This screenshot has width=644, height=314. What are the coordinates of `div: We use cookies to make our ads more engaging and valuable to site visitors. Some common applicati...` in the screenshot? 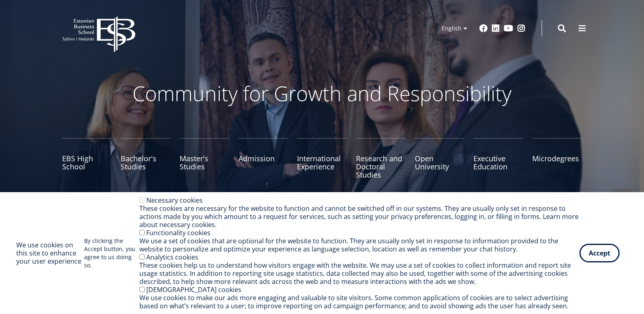 It's located at (360, 302).